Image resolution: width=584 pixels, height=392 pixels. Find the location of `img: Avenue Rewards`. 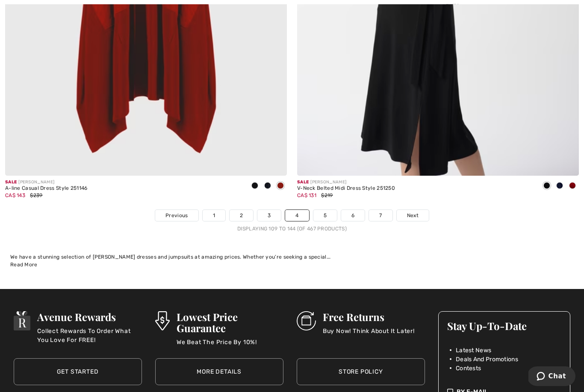

img: Avenue Rewards is located at coordinates (22, 321).